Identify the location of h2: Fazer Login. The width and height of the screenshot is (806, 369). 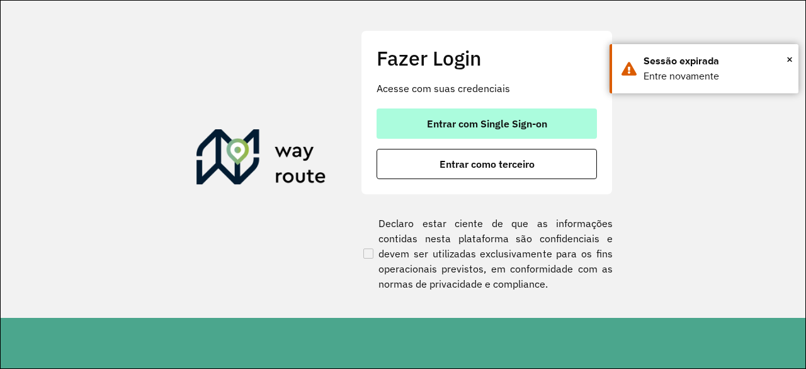
(487, 58).